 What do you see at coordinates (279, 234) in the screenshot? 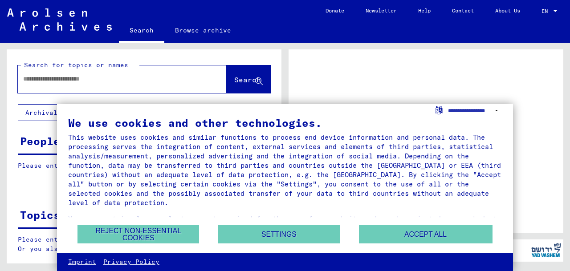
I see `button: Settings` at bounding box center [279, 234].